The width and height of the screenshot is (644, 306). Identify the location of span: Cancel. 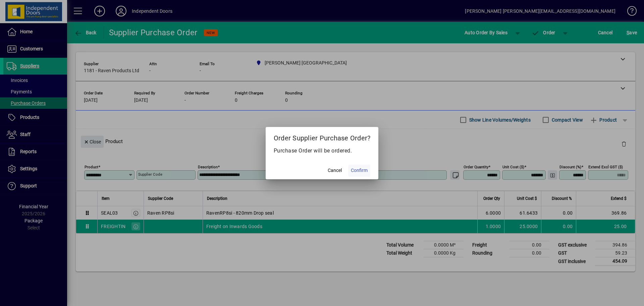
(335, 170).